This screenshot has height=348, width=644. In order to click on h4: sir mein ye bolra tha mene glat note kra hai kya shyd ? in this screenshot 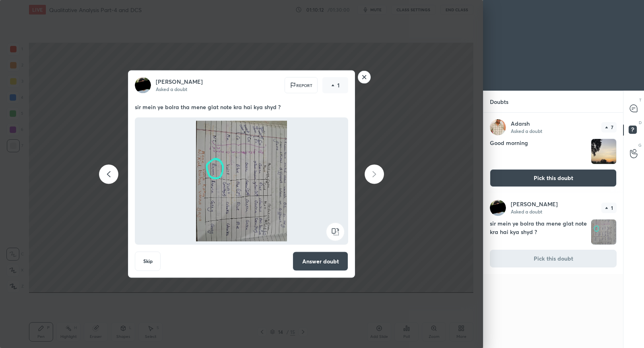, I will do `click(538, 232)`.